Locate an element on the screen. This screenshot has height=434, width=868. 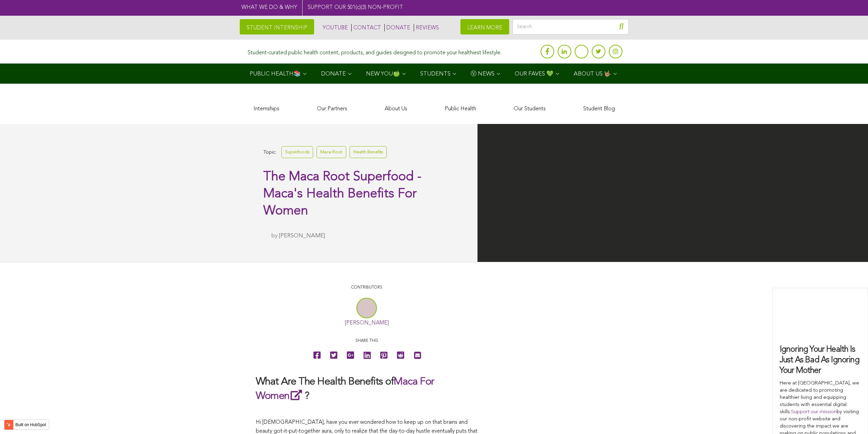
a: YOUTUBE is located at coordinates (334, 28).